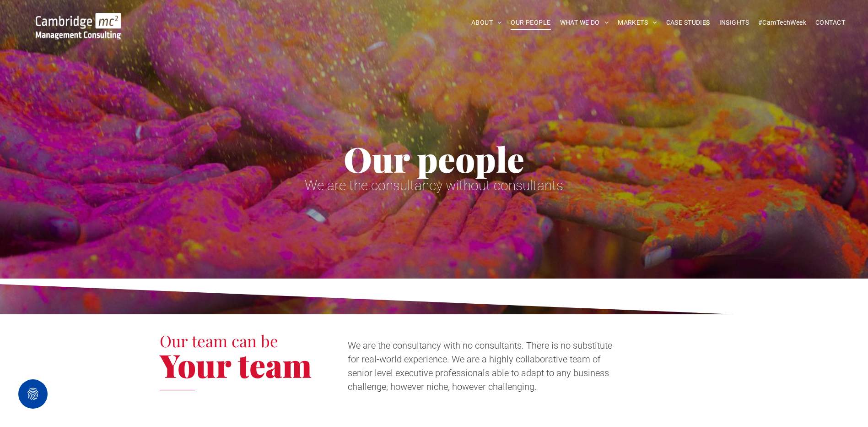 The height and width of the screenshot is (427, 868). What do you see at coordinates (782, 22) in the screenshot?
I see `a: #CamTechWeek` at bounding box center [782, 22].